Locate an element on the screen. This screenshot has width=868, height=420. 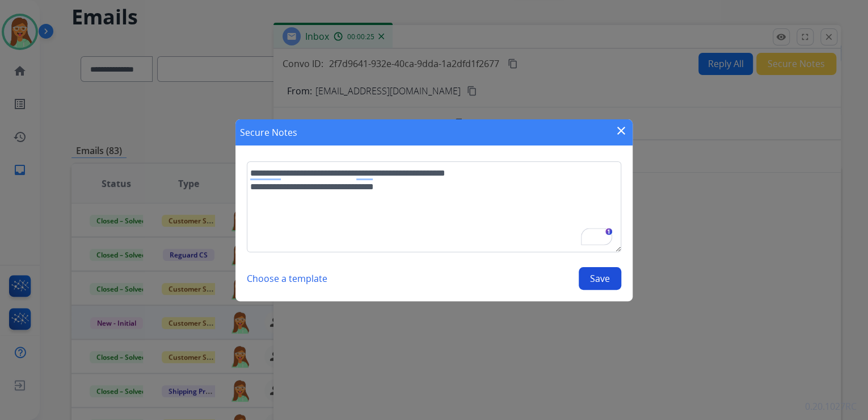
h1: Secure Notes is located at coordinates (269, 133).